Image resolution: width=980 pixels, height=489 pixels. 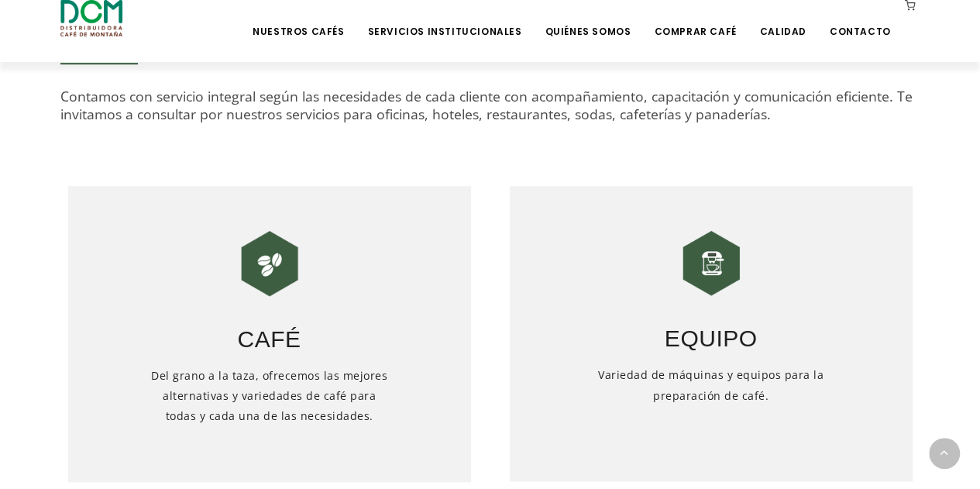 What do you see at coordinates (487, 105) in the screenshot?
I see `span: Contamos con servicio integral según las necesidades de cada cliente con acompañamiento, capacita...` at bounding box center [487, 105].